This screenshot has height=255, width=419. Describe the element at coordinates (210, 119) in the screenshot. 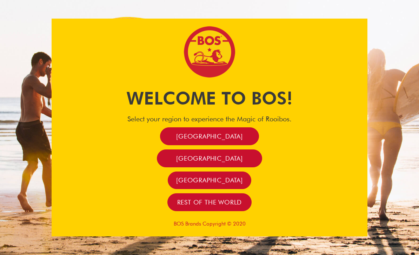

I see `h4: Select your region to experience the Magic of Rooibos.` at that location.